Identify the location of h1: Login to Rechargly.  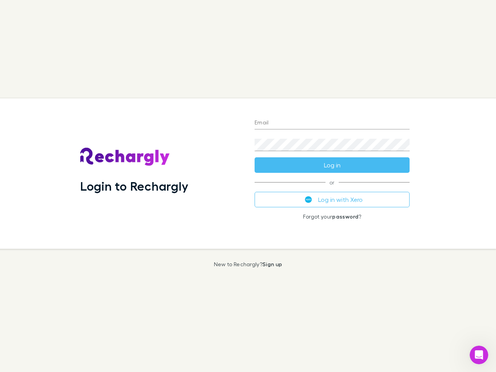
(134, 186).